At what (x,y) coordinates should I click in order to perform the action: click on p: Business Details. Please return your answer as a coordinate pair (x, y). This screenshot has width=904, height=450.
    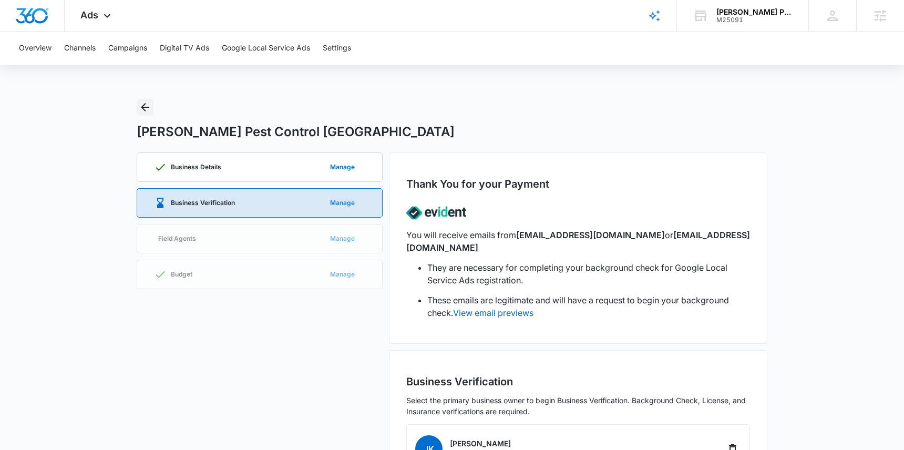
    Looking at the image, I should click on (196, 167).